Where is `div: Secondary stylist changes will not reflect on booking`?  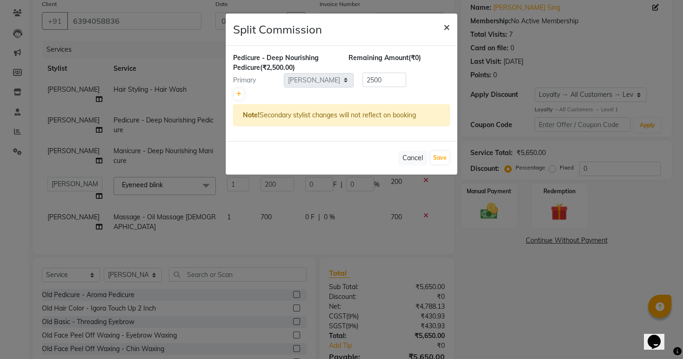
div: Secondary stylist changes will not reflect on booking is located at coordinates (342, 115).